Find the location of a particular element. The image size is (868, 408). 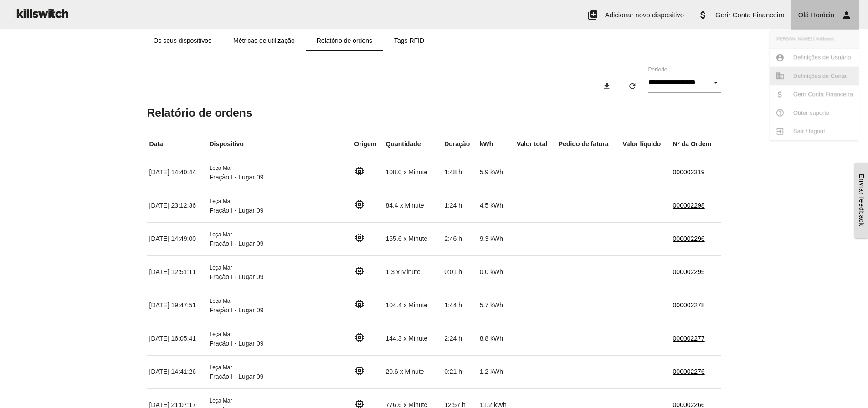

th: kWh is located at coordinates (496, 144).